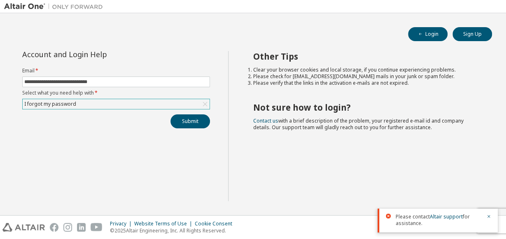 This screenshot has height=239, width=506. What do you see at coordinates (97, 54) in the screenshot?
I see `div: Account and Login Help` at bounding box center [97, 54].